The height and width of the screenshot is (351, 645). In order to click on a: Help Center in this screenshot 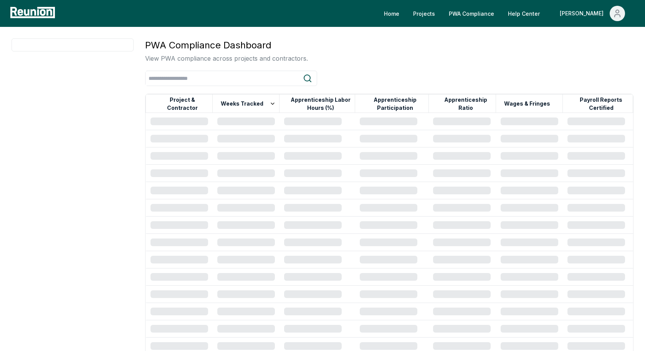, I will do `click(524, 13)`.